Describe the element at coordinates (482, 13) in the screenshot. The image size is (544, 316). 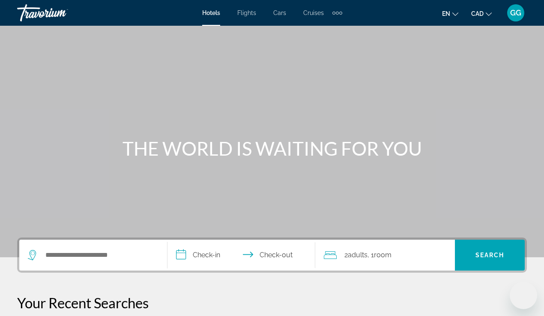
I see `button: Change currency` at that location.